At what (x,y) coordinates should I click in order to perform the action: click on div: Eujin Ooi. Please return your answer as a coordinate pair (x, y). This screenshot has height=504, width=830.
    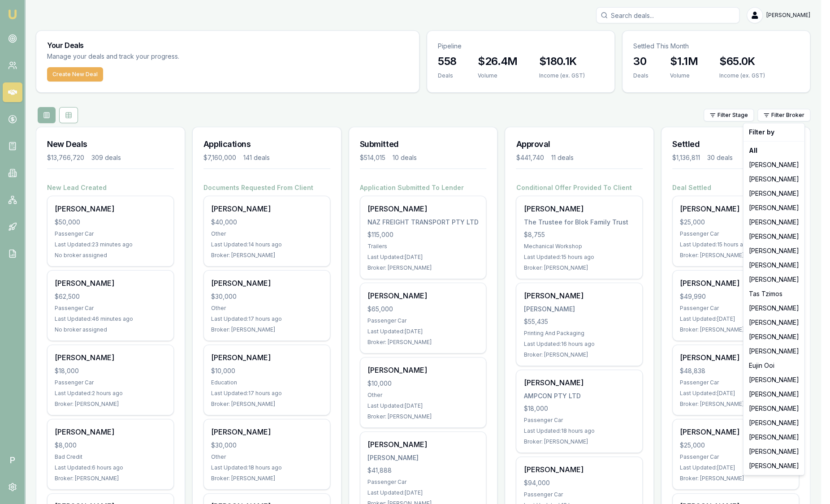
    Looking at the image, I should click on (774, 366).